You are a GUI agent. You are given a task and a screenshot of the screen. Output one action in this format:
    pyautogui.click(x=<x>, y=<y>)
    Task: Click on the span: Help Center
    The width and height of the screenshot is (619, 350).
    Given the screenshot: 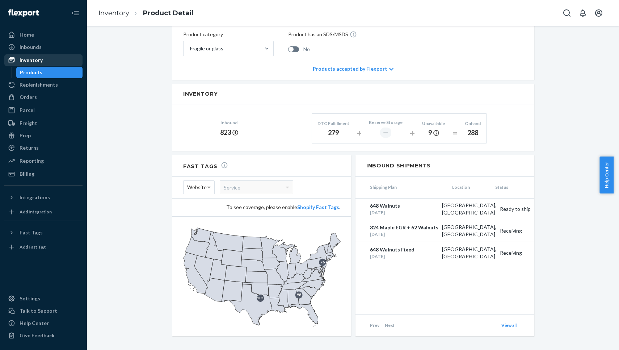 What is the action you would take?
    pyautogui.click(x=607, y=175)
    